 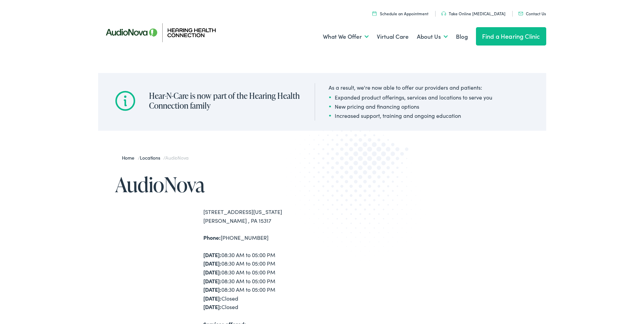 What do you see at coordinates (151, 158) in the screenshot?
I see `a: Locations` at bounding box center [151, 158].